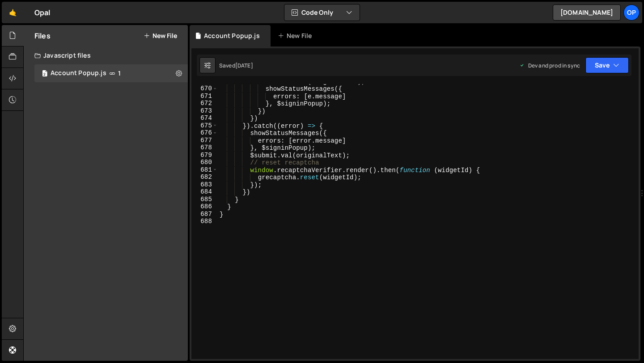 The height and width of the screenshot is (363, 644). I want to click on div: 688, so click(204, 222).